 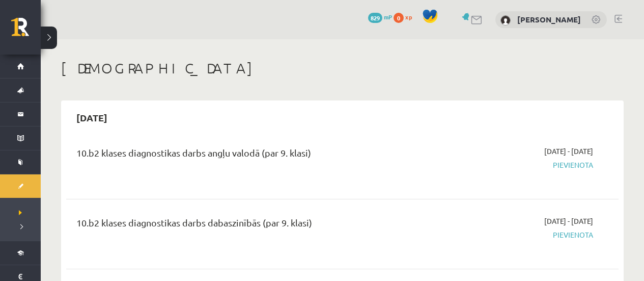 I want to click on img: Roberta Pivovara, so click(x=505, y=20).